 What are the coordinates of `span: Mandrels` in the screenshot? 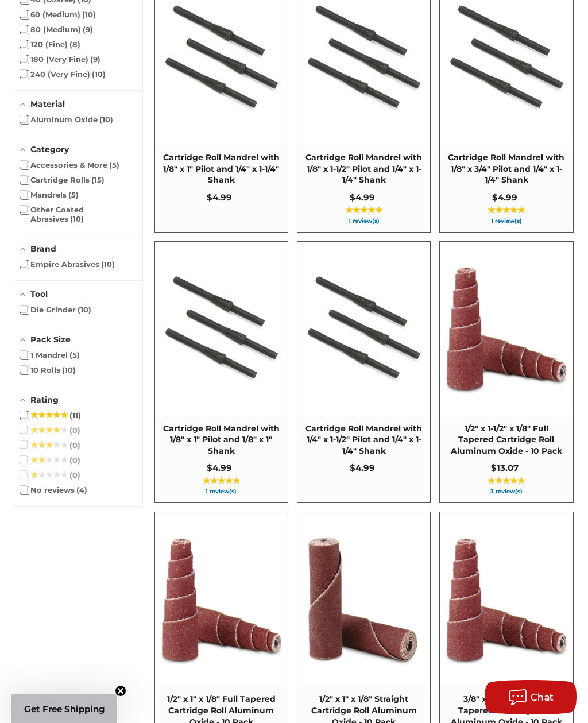 It's located at (49, 194).